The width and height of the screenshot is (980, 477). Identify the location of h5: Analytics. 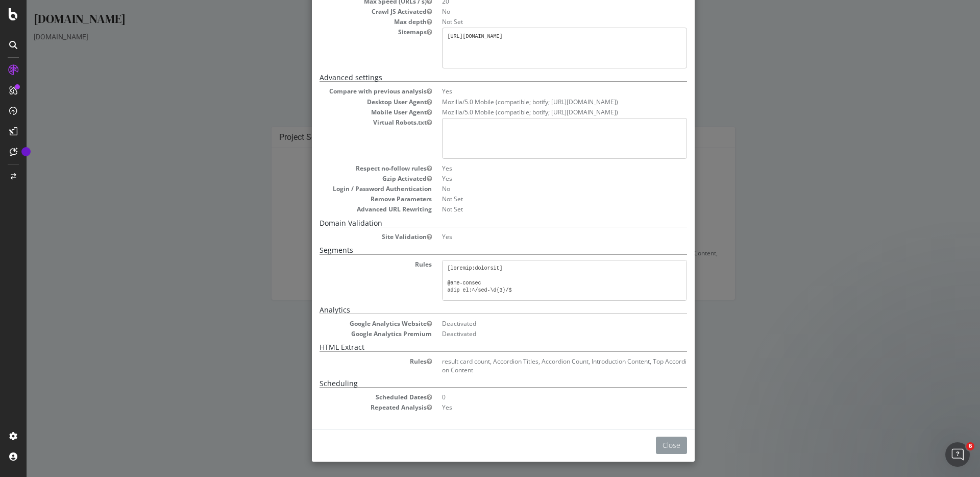
(477, 310).